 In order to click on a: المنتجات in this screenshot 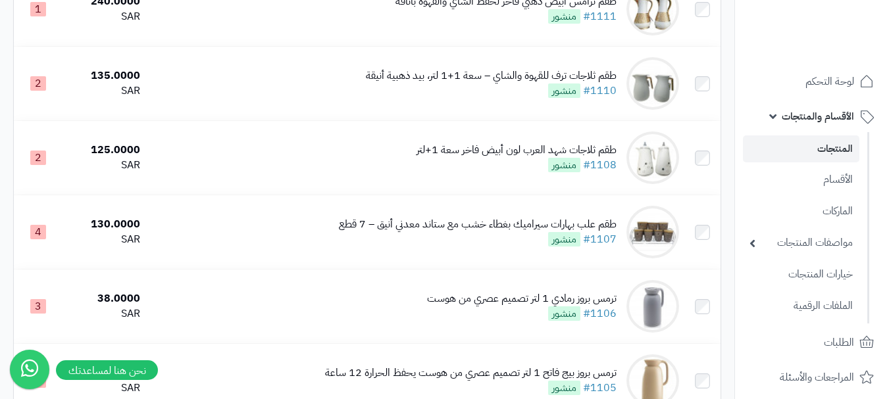, I will do `click(801, 149)`.